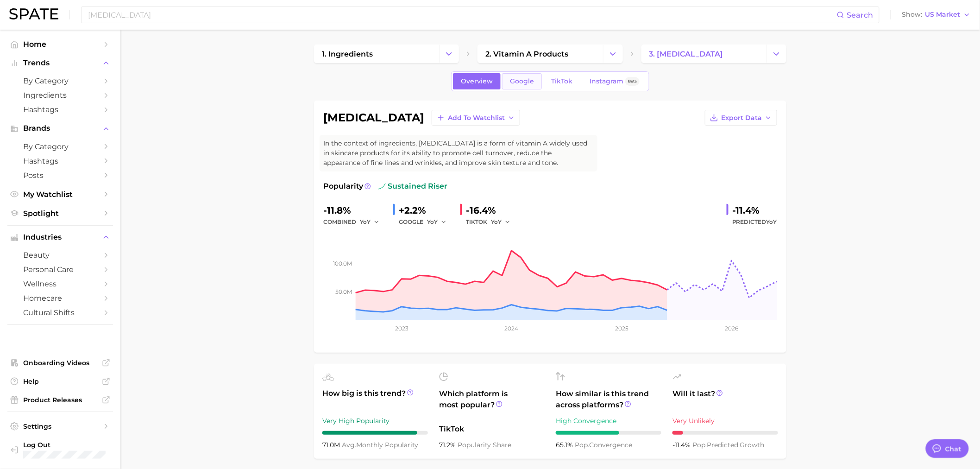 The width and height of the screenshot is (980, 469). Describe the element at coordinates (375, 421) in the screenshot. I see `div: Very High Popularity` at that location.